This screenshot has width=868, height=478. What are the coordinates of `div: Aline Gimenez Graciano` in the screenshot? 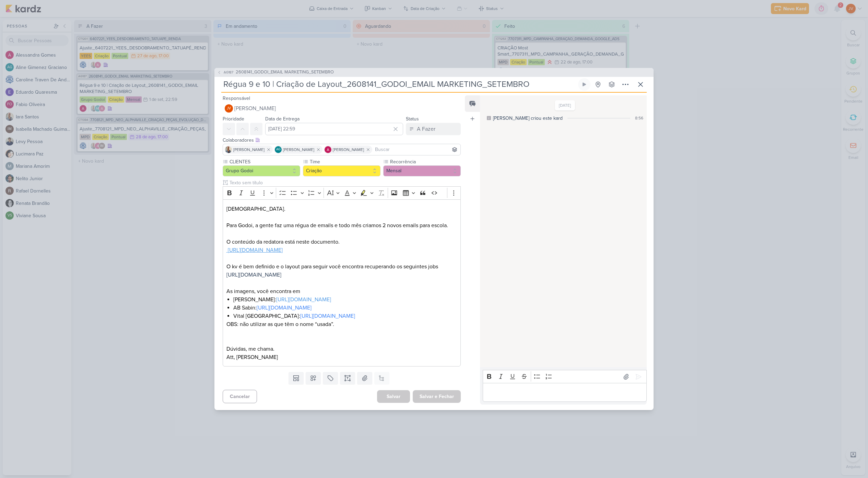 It's located at (279, 149).